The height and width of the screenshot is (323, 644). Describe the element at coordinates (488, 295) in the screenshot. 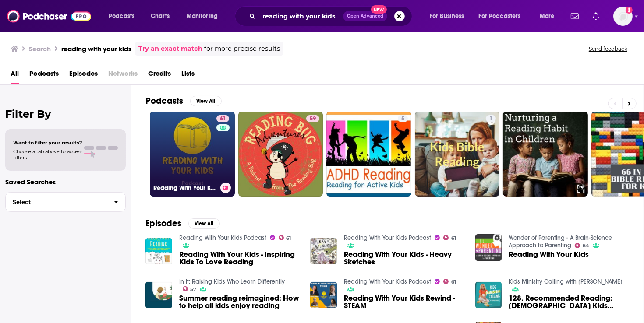

I see `img: 128. Recommended Reading: Christian Kids Books For Families` at that location.